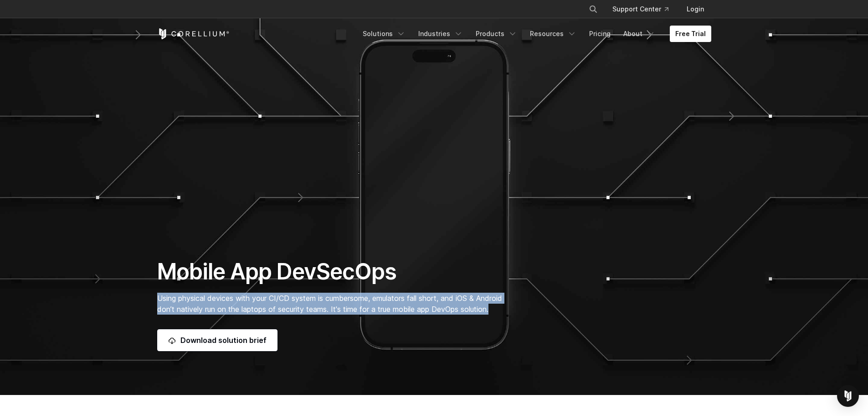 The width and height of the screenshot is (868, 416). What do you see at coordinates (690, 34) in the screenshot?
I see `a: Free Trial` at bounding box center [690, 34].